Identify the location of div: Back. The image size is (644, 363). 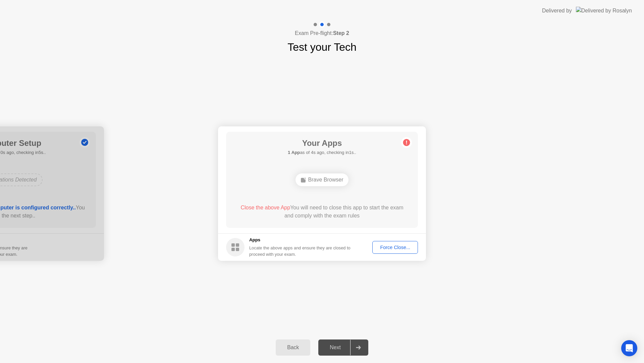
(293, 348).